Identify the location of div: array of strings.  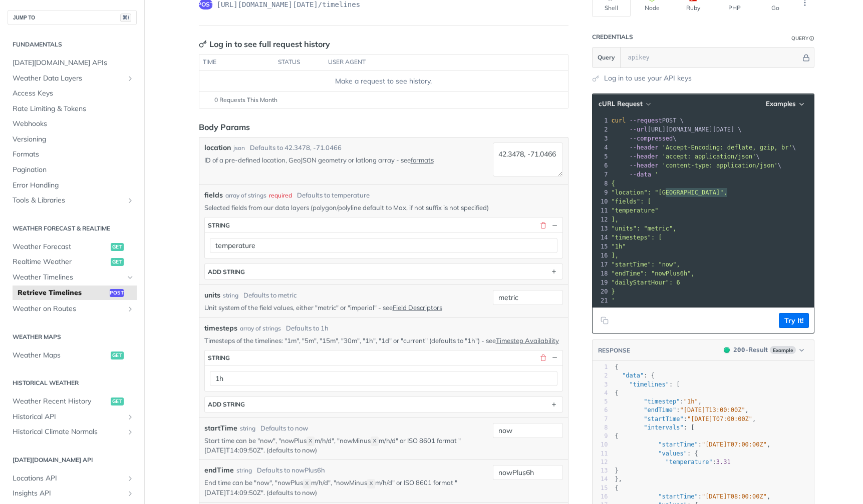
(261, 329).